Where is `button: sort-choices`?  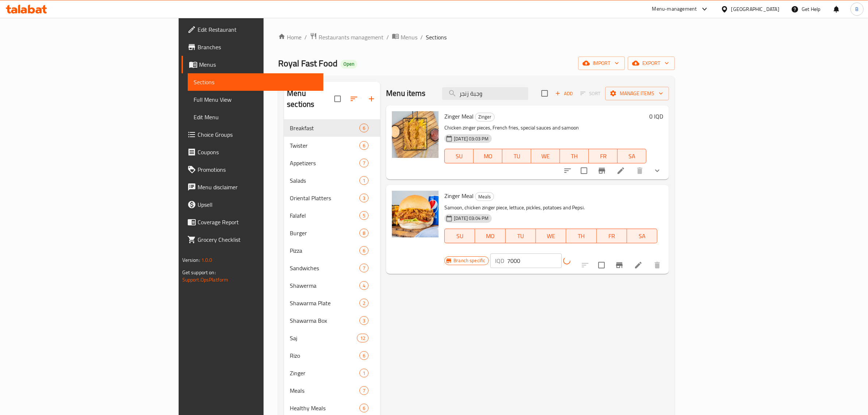
button: sort-choices is located at coordinates (568, 171).